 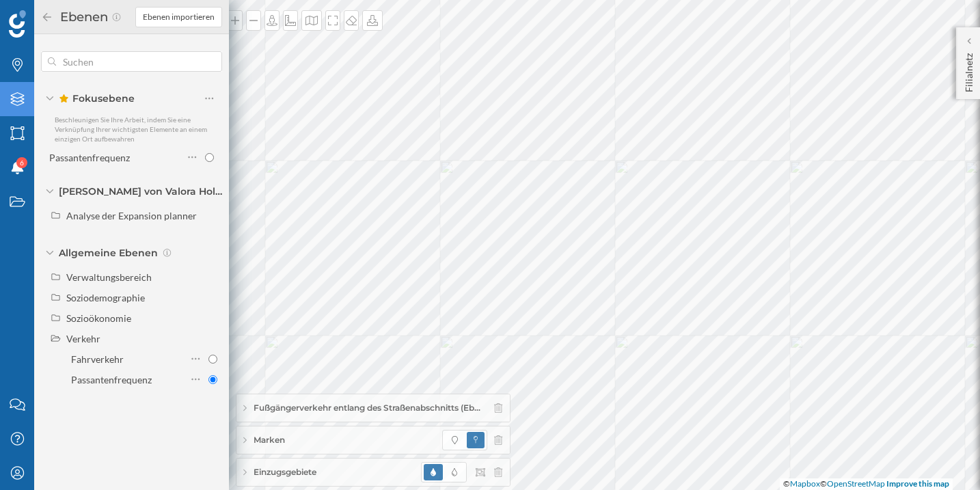 What do you see at coordinates (17, 24) in the screenshot?
I see `img: Geoblink Logo` at bounding box center [17, 24].